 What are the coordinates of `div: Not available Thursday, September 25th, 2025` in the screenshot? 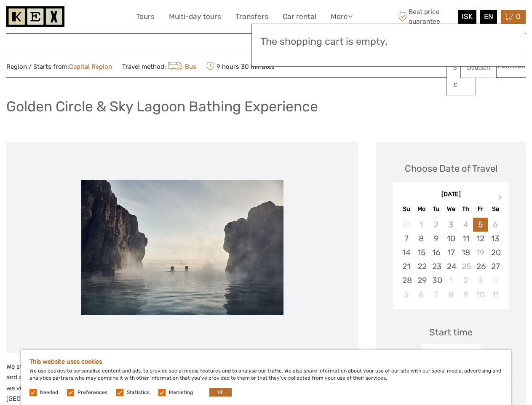 It's located at (465, 266).